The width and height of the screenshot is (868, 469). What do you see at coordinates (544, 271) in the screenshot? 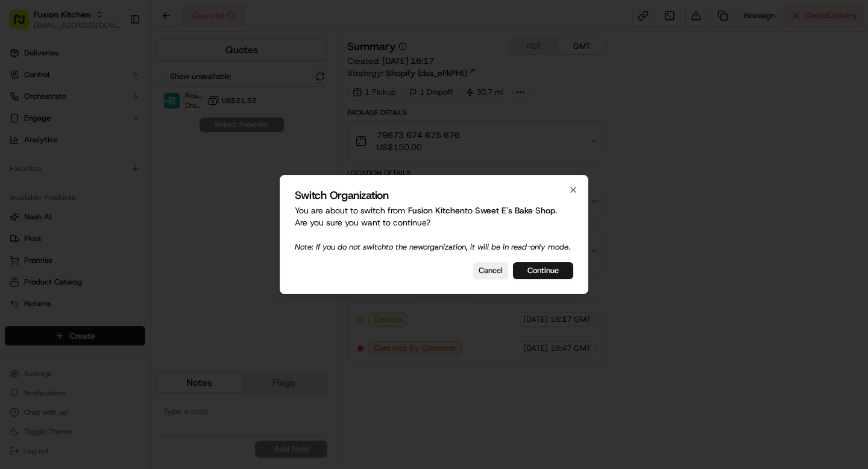
I see `button: Continue` at bounding box center [544, 271].